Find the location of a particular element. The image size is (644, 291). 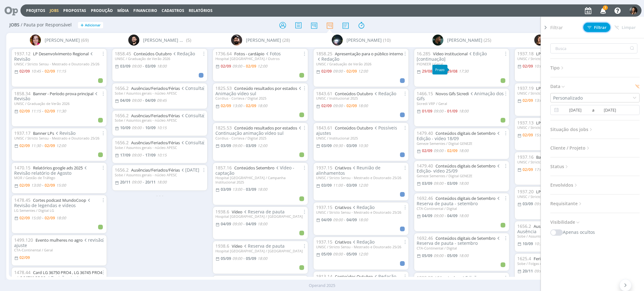

span: 1937.16 is located at coordinates (525, 157).